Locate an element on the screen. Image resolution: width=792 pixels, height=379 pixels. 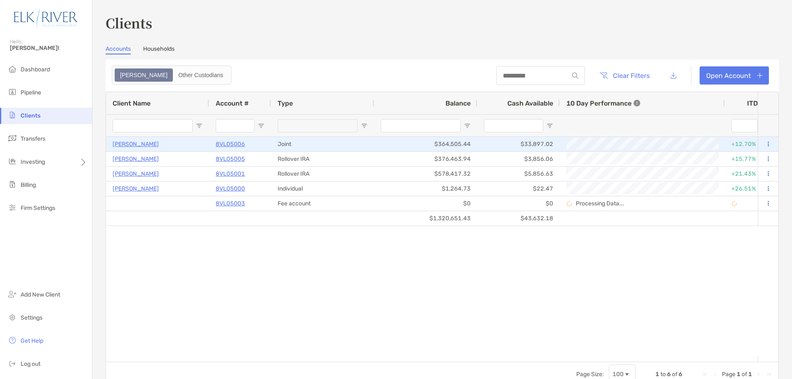
input: Balance Filter Input is located at coordinates (421, 126).